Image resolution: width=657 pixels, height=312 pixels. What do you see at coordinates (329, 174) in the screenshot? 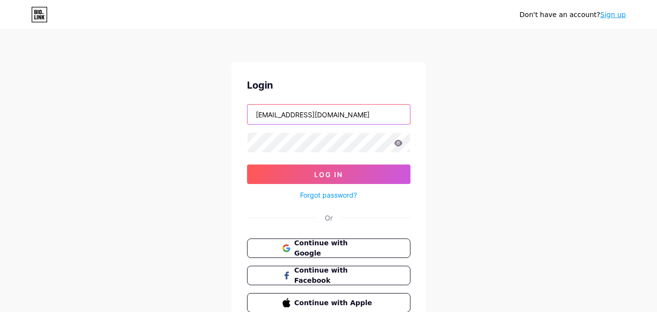
I see `button: Log In` at bounding box center [329, 174].